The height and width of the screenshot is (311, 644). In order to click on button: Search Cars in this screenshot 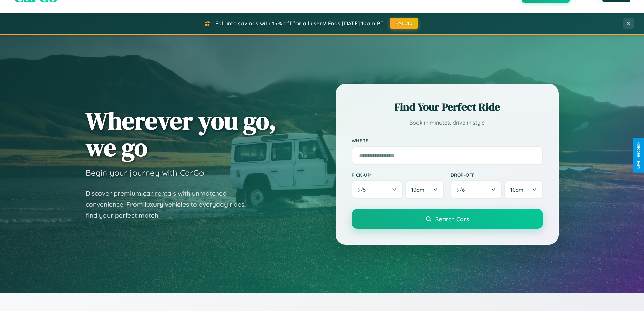, I will do `click(447, 219)`.